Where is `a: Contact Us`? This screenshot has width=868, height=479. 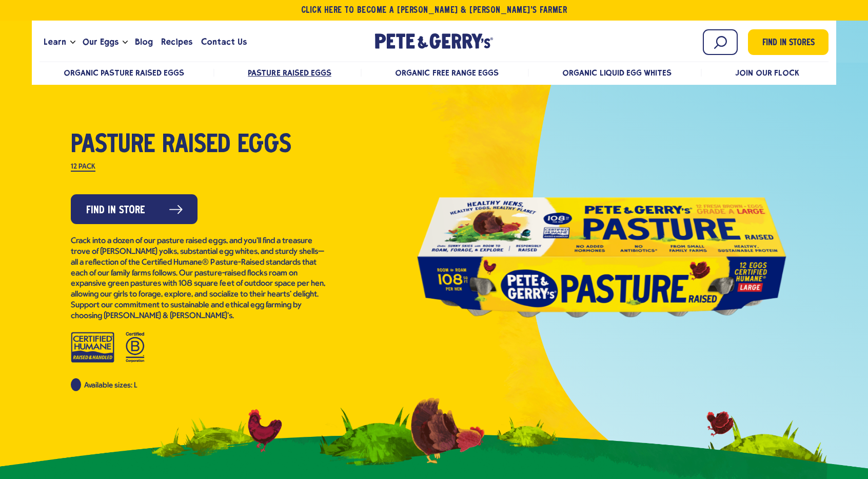 a: Contact Us is located at coordinates (224, 42).